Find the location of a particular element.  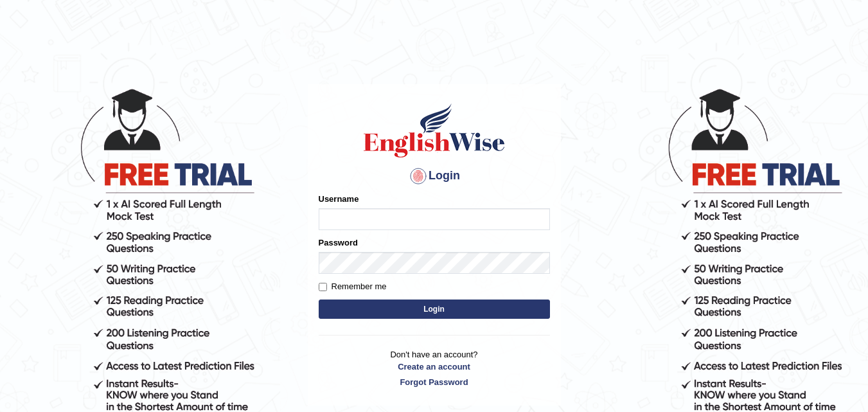

button: Login is located at coordinates (435, 309).